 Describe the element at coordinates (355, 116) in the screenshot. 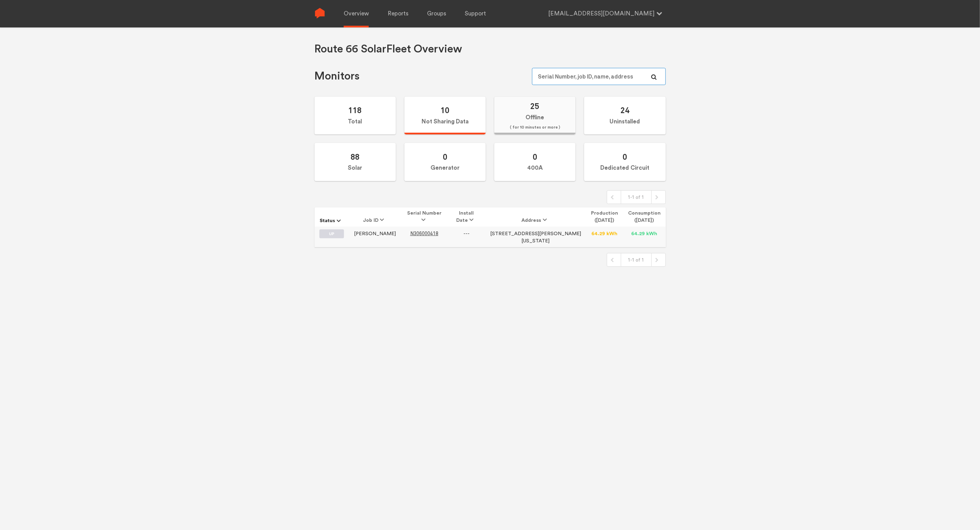

I see `label: Total` at that location.